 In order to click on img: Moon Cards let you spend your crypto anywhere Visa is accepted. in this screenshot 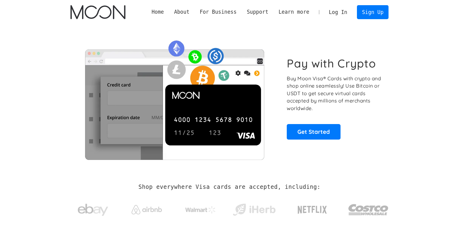, I will do `click(174, 98)`.